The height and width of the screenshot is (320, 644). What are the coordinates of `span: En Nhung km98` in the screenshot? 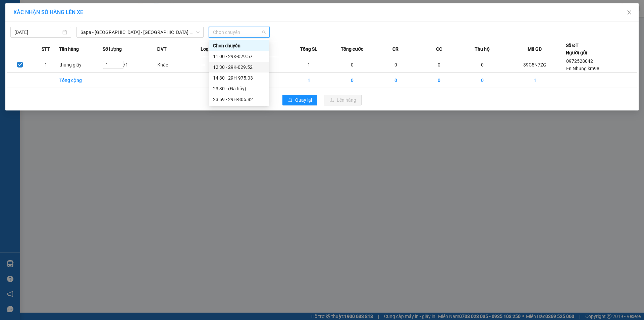 It's located at (582, 69).